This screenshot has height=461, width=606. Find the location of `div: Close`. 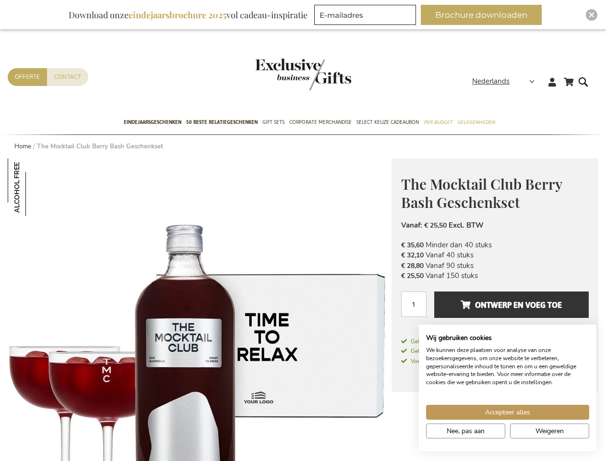

div: Close is located at coordinates (592, 15).